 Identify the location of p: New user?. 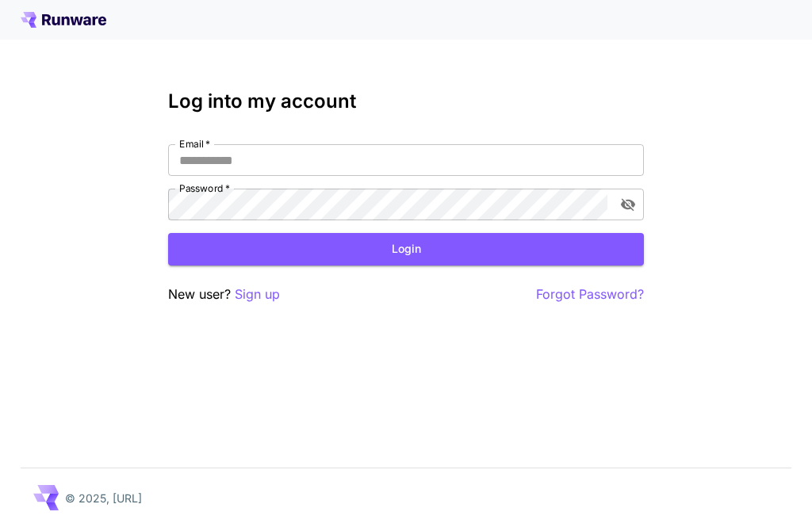
(224, 294).